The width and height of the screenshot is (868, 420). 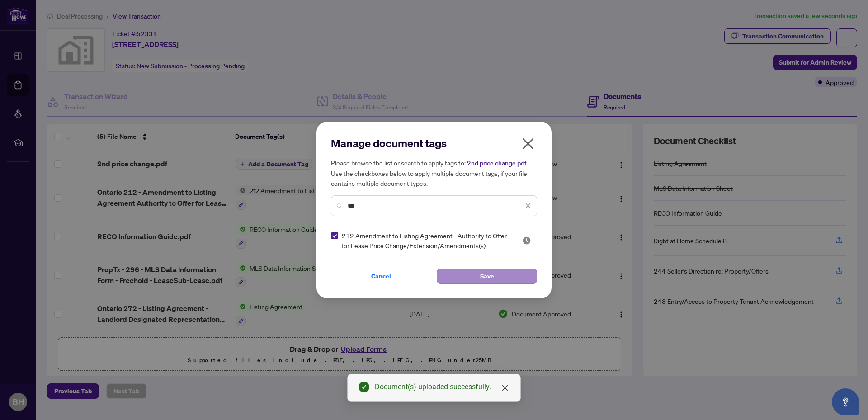 I want to click on button: Open asap, so click(x=845, y=402).